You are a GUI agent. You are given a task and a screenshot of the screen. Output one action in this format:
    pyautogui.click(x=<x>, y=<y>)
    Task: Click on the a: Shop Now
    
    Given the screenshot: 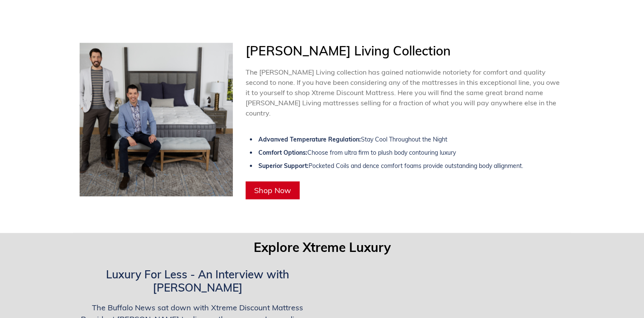 What is the action you would take?
    pyautogui.click(x=272, y=190)
    